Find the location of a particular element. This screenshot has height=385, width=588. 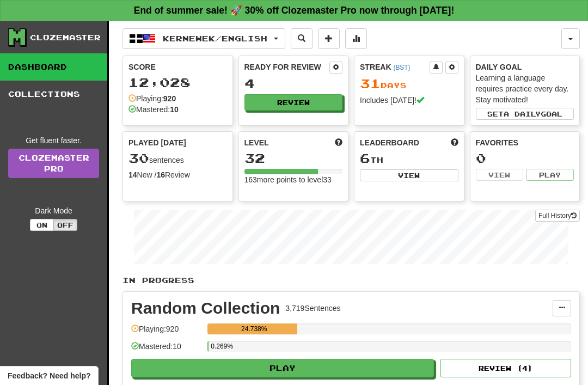

strong: 16 is located at coordinates (161, 175).